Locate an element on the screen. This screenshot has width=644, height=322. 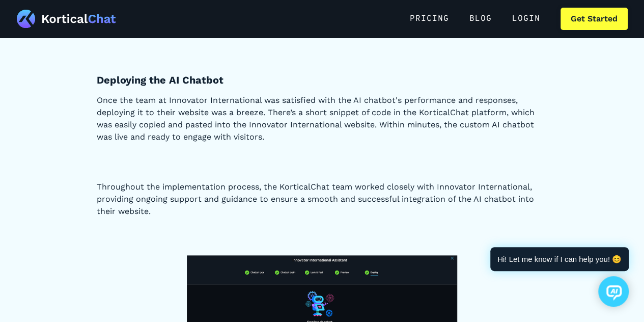
a: Get Started is located at coordinates (594, 19).